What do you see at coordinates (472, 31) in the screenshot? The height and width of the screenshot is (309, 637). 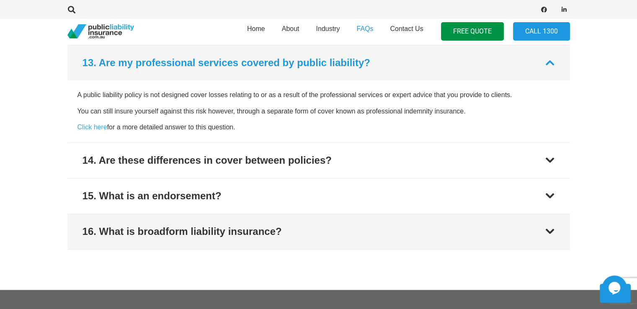 I see `a: FREE QUOTE` at bounding box center [472, 31].